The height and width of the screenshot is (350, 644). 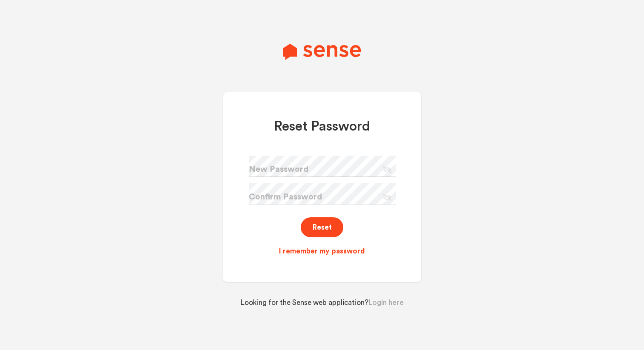 What do you see at coordinates (322, 51) in the screenshot?
I see `img: Sense Logo` at bounding box center [322, 51].